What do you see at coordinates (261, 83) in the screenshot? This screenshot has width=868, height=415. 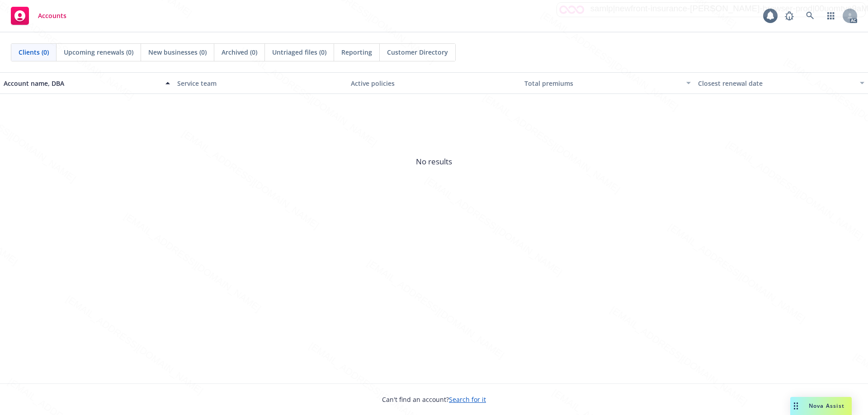 I see `button: Service team` at bounding box center [261, 83].